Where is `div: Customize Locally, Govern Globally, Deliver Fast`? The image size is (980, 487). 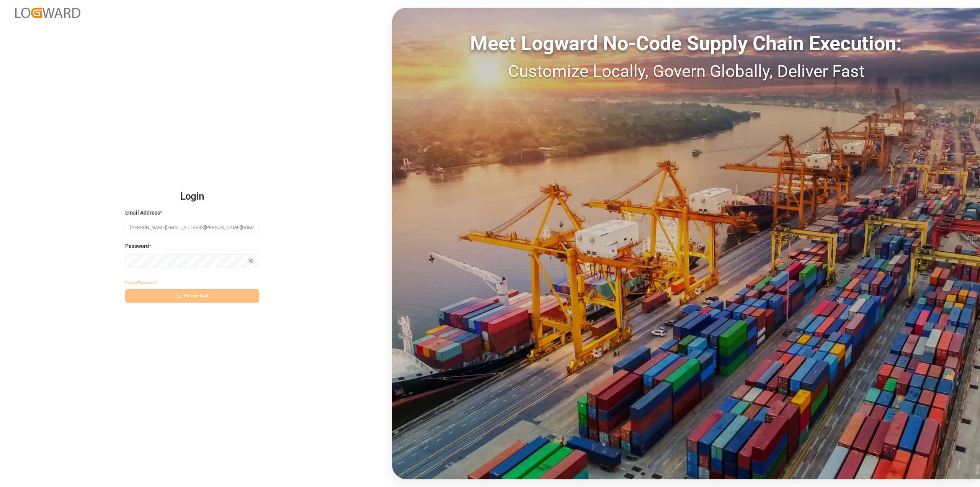 div: Customize Locally, Govern Globally, Deliver Fast is located at coordinates (686, 71).